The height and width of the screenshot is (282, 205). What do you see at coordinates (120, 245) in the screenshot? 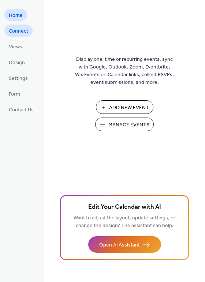
I see `span: Open AI Assistant` at bounding box center [120, 245].